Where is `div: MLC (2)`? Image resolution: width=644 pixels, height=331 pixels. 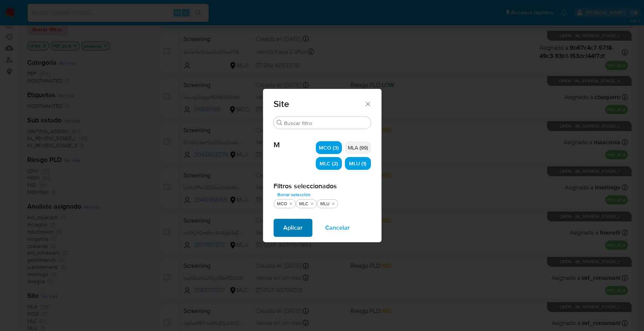 div: MLC (2) is located at coordinates (328, 163).